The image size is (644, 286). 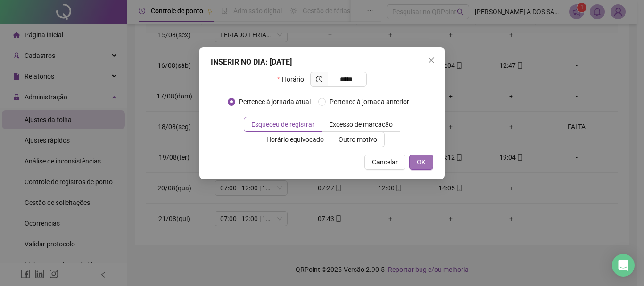 I want to click on span: Outro motivo, so click(x=358, y=140).